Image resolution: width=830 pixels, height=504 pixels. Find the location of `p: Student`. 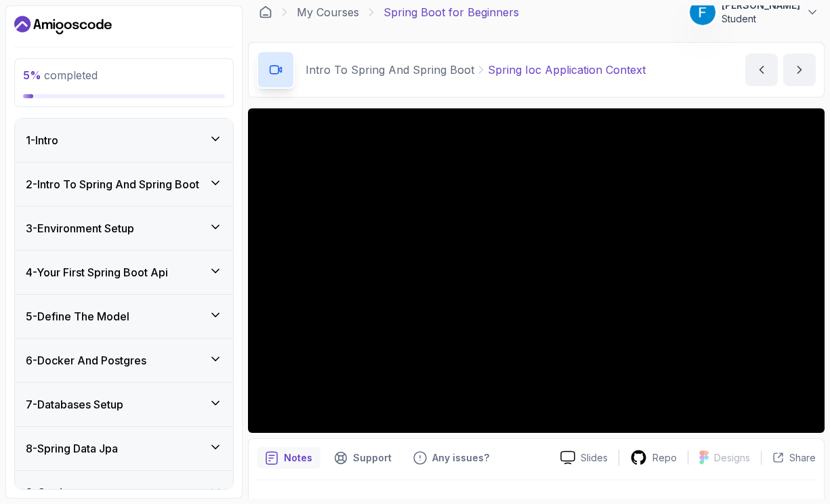

p: Student is located at coordinates (761, 19).